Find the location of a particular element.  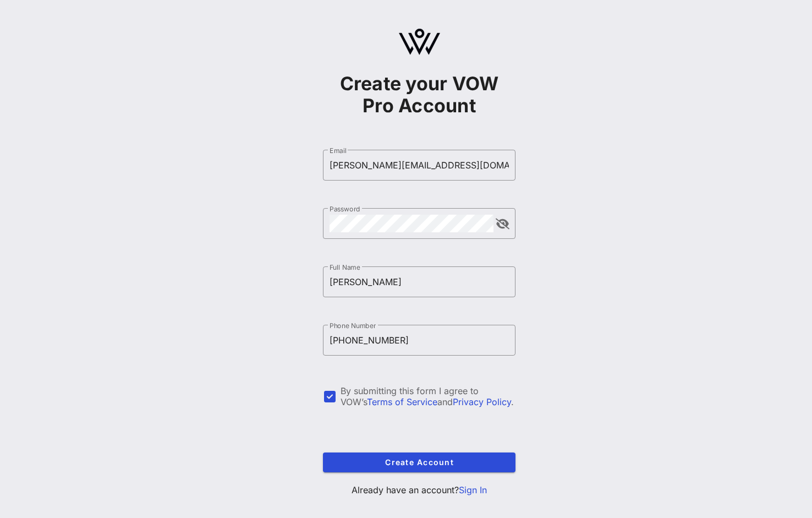

h1: Create your VOW Pro Account is located at coordinates (420, 95).